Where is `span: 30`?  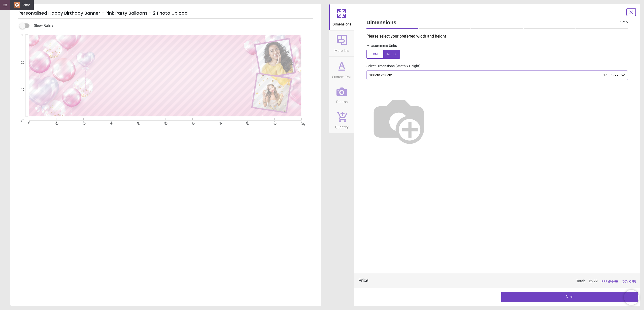
span: 30 is located at coordinates (20, 35).